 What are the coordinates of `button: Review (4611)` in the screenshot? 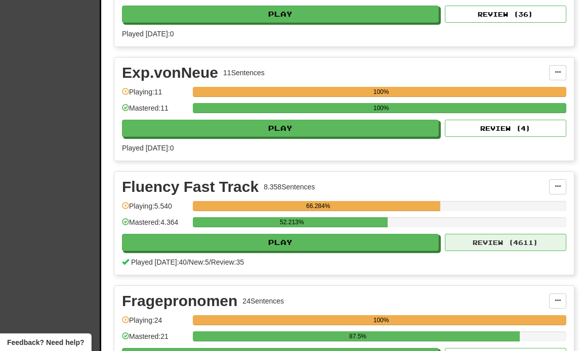 It's located at (505, 243).